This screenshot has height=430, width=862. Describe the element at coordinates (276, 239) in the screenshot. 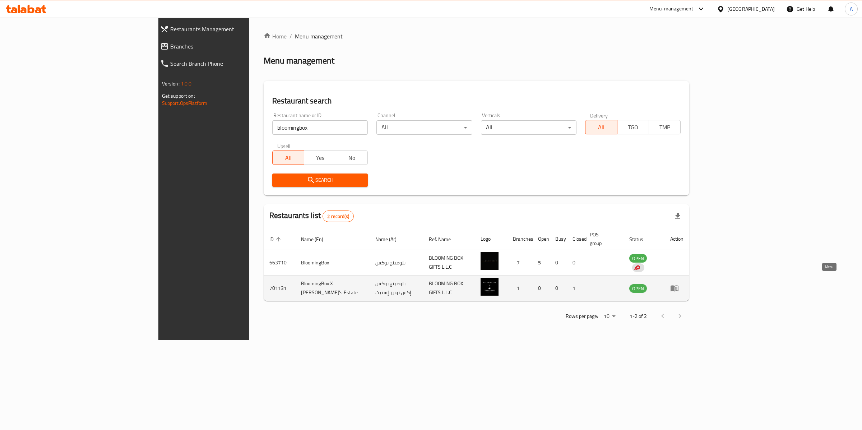

I see `span: ID` at that location.